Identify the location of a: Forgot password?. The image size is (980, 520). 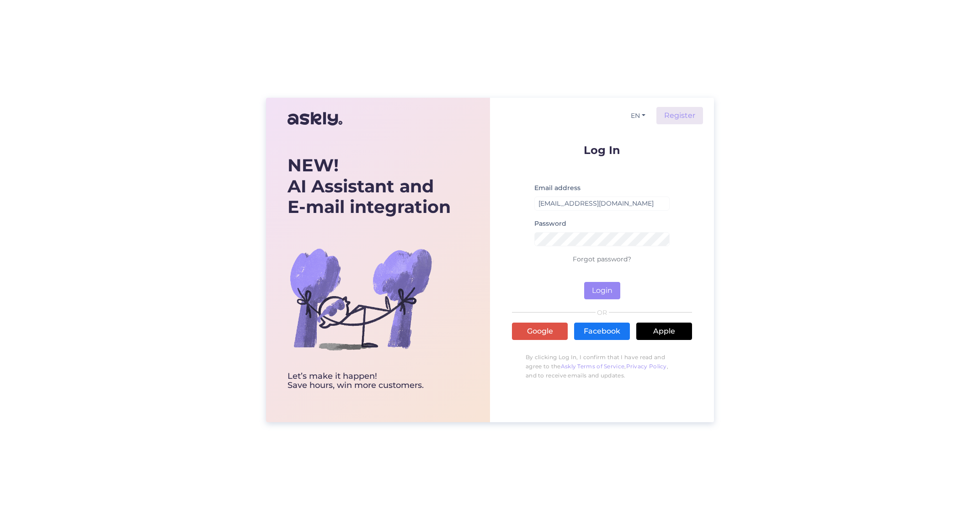
(602, 259).